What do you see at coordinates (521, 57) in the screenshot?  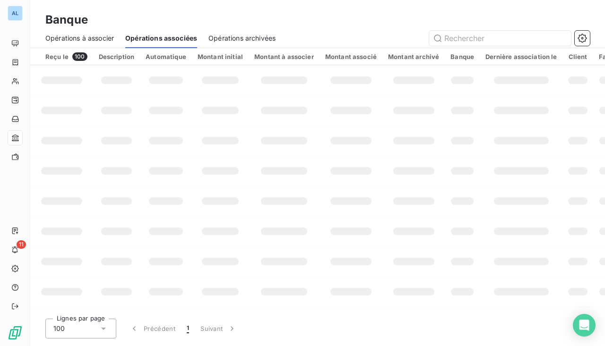 I see `div: Dernière association le` at bounding box center [521, 57].